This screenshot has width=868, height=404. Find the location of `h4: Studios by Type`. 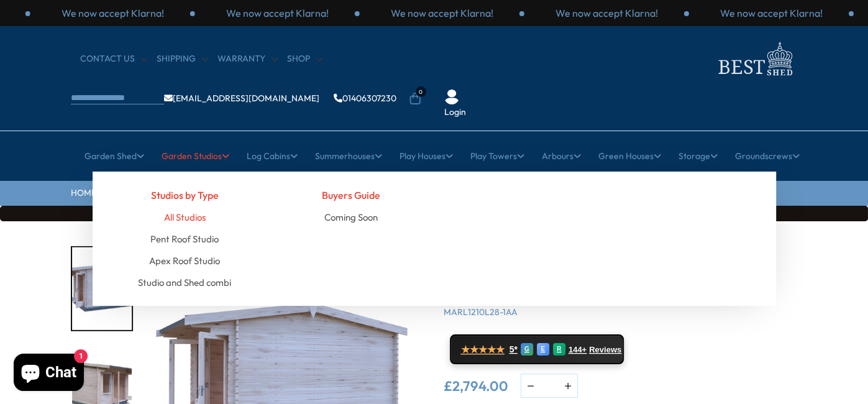

h4: Studios by Type is located at coordinates (185, 195).